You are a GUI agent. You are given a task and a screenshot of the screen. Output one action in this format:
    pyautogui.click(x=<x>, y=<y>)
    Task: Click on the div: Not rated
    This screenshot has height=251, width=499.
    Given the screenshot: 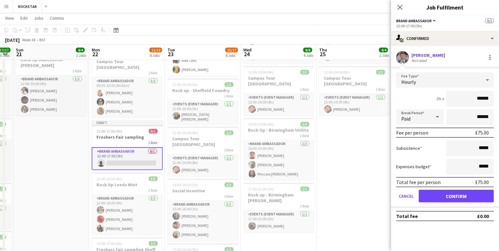 What is the action you would take?
    pyautogui.click(x=420, y=60)
    